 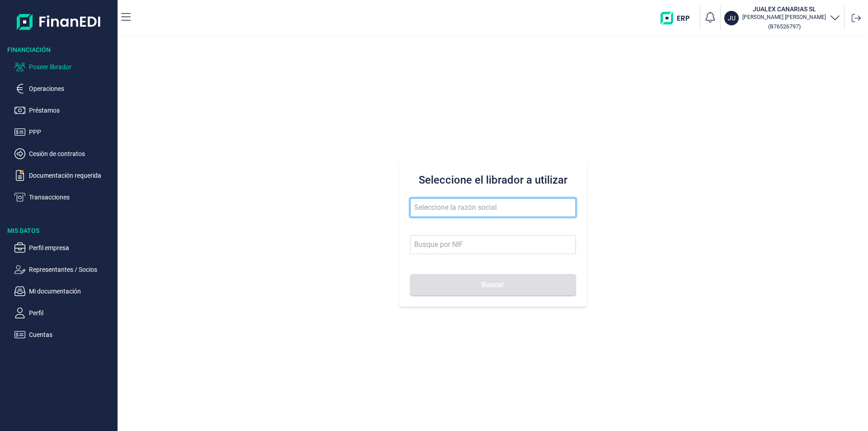 What do you see at coordinates (64, 176) in the screenshot?
I see `button: Documentación requerida` at bounding box center [64, 176].